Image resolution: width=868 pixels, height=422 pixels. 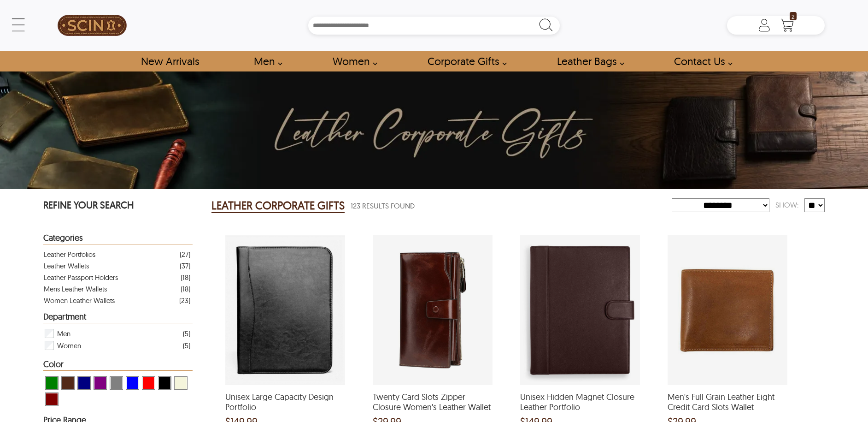 I want to click on div: Filter Women Leather Wallets, so click(x=117, y=300).